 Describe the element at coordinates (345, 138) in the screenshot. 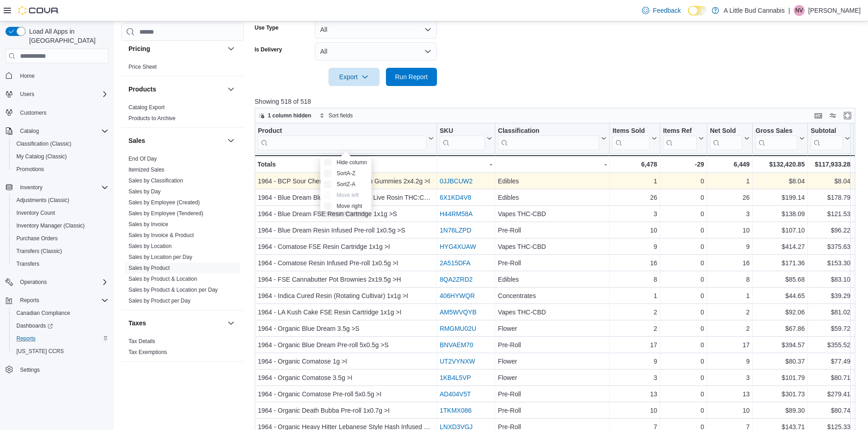

I see `button: Product` at that location.